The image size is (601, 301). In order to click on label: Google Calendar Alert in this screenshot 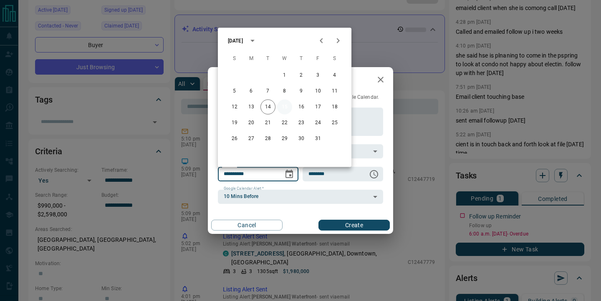, I will do `click(244, 188)`.